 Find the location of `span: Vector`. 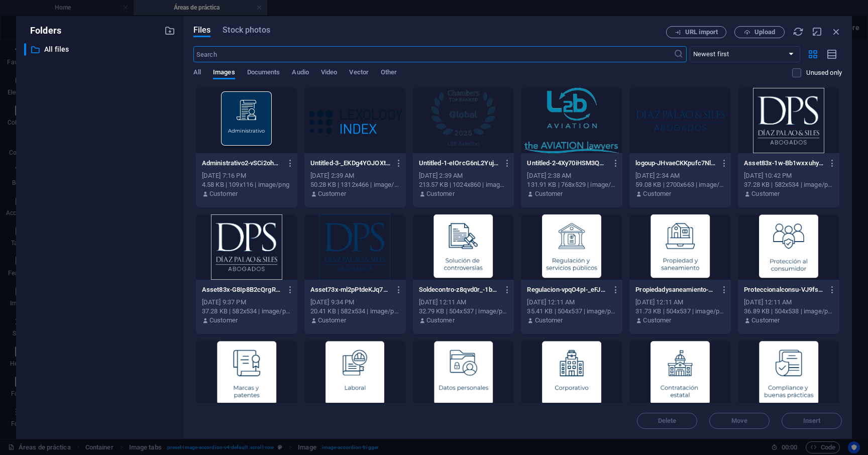

span: Vector is located at coordinates (359, 73).